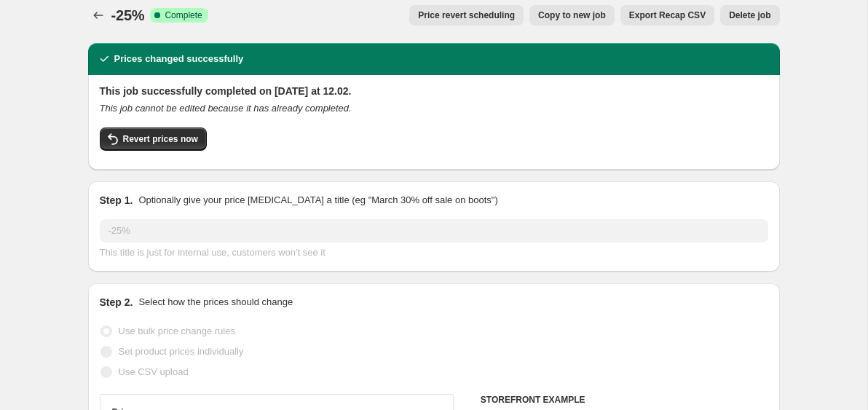 The image size is (868, 410). I want to click on span: Delete job, so click(749, 15).